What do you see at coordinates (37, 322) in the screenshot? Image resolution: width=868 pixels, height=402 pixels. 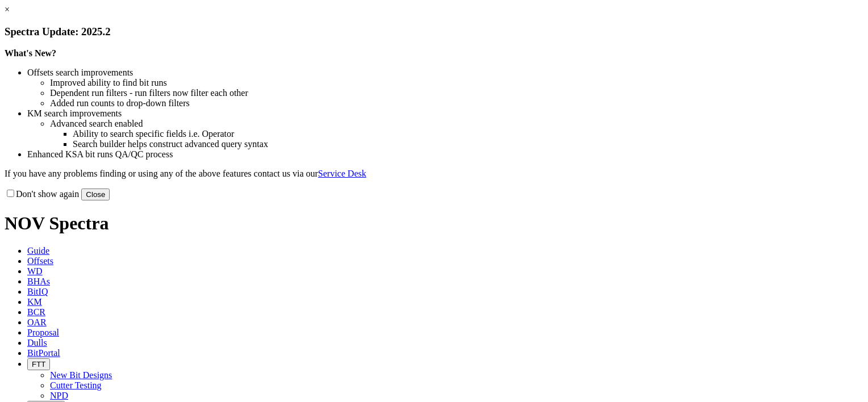 I see `span: OAR` at bounding box center [37, 322].